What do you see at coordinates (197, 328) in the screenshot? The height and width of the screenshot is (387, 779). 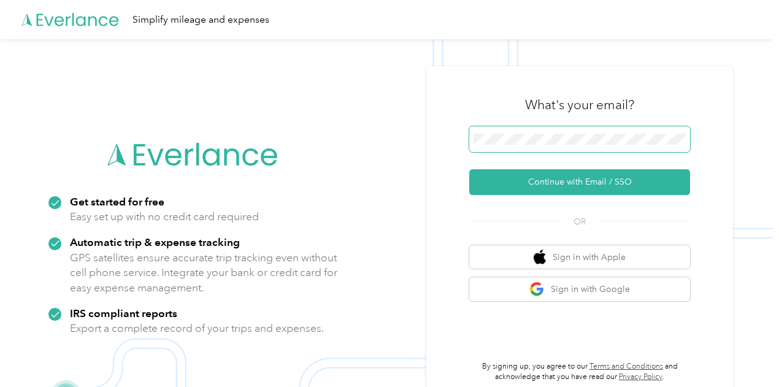 I see `p: Export a complete record of your trips and expenses.` at bounding box center [197, 328].